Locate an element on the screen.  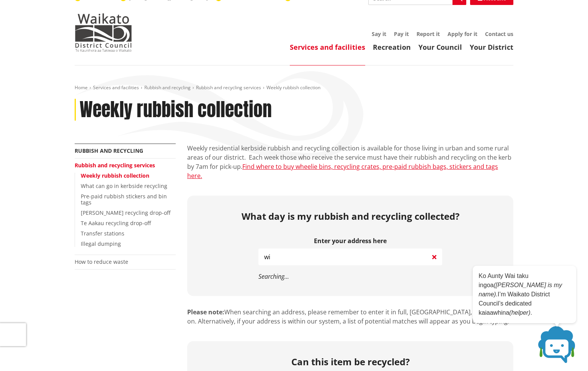
a: Transfer stations is located at coordinates (103, 233).